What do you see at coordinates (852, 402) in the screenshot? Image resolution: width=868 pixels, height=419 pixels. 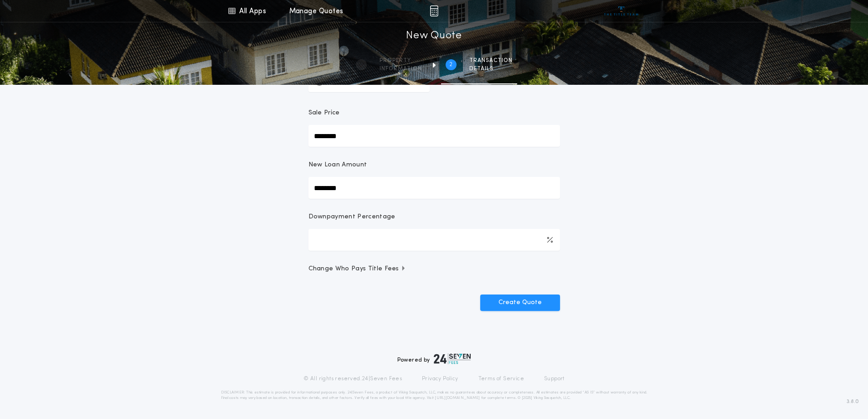 I see `span: 3.8.0` at bounding box center [852, 402].